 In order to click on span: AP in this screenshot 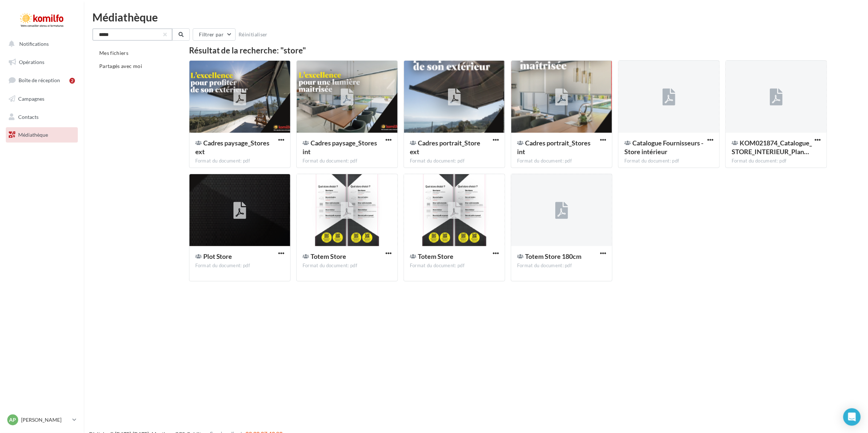, I will do `click(12, 420)`.